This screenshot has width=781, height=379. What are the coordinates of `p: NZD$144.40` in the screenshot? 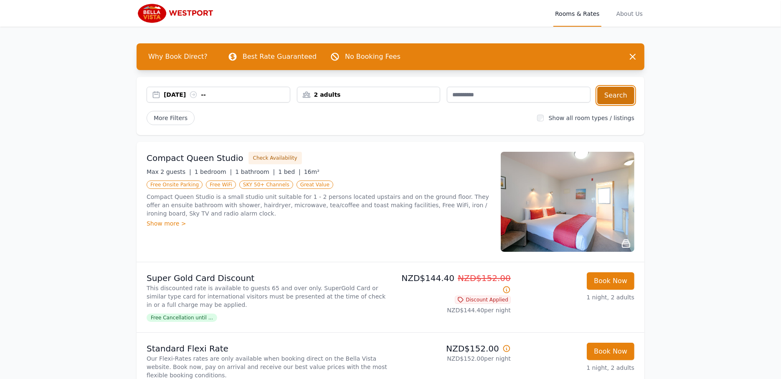 It's located at (452, 284).